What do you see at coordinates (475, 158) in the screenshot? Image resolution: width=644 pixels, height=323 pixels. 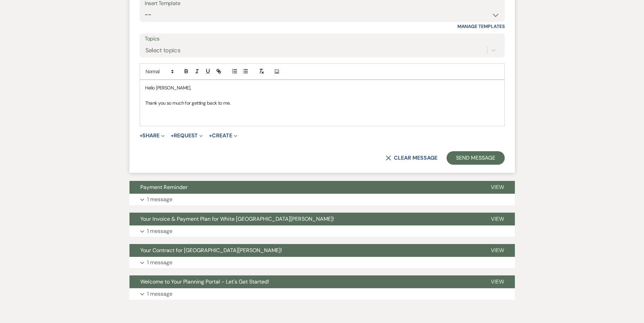 I see `button: Send Message` at bounding box center [475, 158].